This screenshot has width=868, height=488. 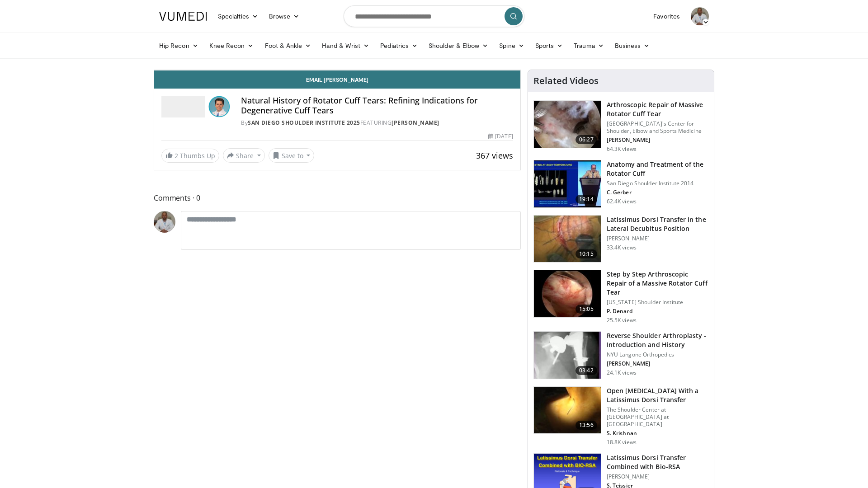 I want to click on p: 18.8K views, so click(x=622, y=442).